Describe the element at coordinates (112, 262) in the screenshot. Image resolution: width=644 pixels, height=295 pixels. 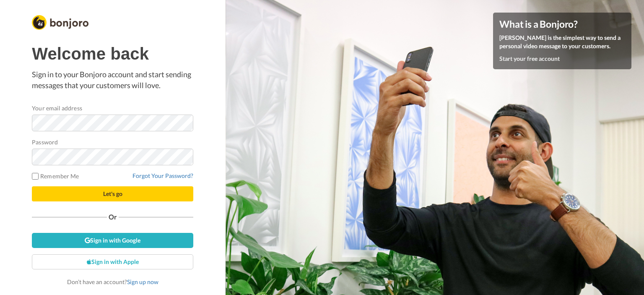
I see `a: Sign in with Apple` at that location.